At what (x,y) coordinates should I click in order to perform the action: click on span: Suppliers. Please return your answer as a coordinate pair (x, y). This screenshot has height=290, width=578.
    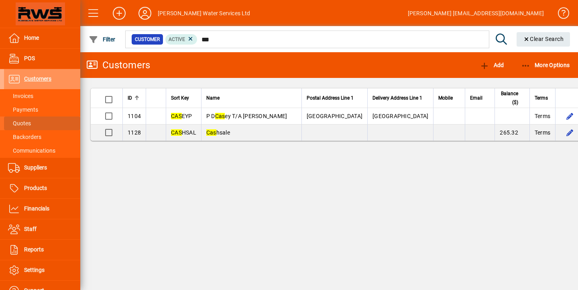
    Looking at the image, I should click on (35, 167).